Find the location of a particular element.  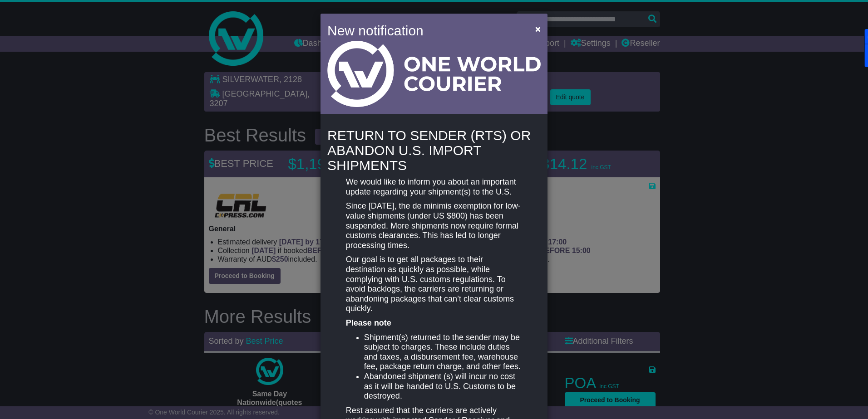

h4: RETURN TO SENDER (RTS) OR ABANDON U.S. IMPORT SHIPMENTS is located at coordinates (434, 150).